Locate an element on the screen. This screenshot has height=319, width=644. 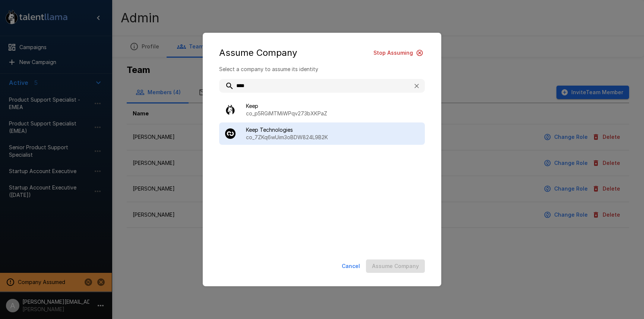
img: Keep_Logomark-app.png is located at coordinates (231, 133).